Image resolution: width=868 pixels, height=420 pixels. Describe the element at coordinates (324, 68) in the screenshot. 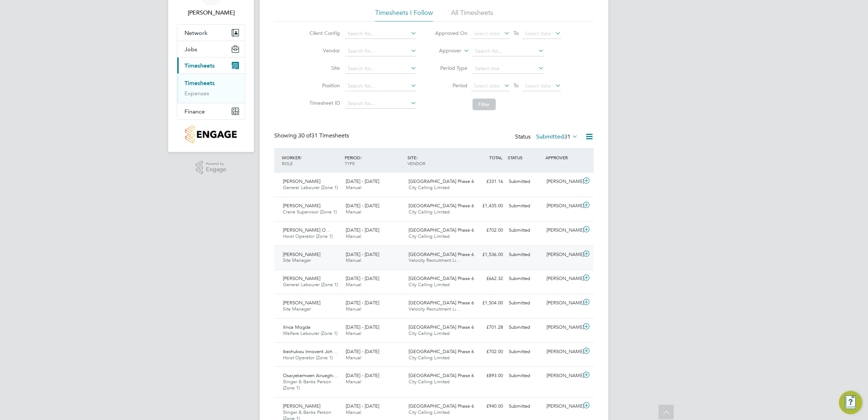

I see `label: Site` at that location.